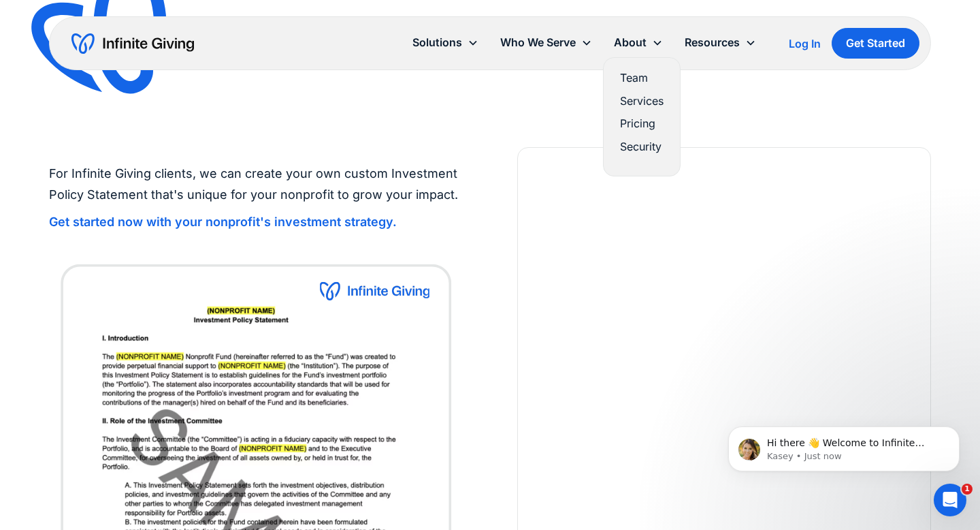 The width and height of the screenshot is (980, 530). Describe the element at coordinates (133, 43) in the screenshot. I see `a: home` at that location.